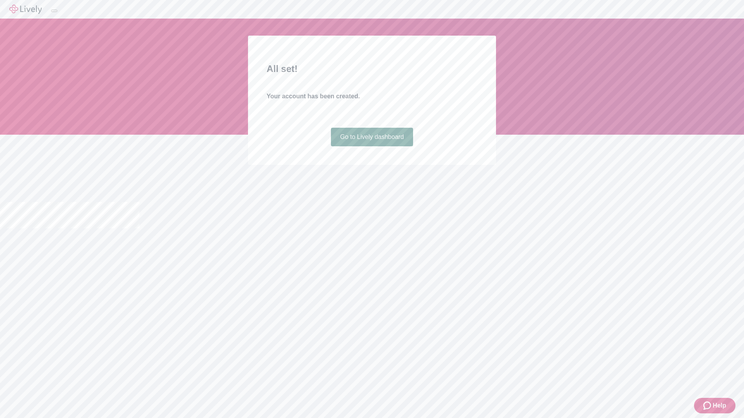 Image resolution: width=744 pixels, height=418 pixels. I want to click on button: Zendesk support iconHelp, so click(714, 406).